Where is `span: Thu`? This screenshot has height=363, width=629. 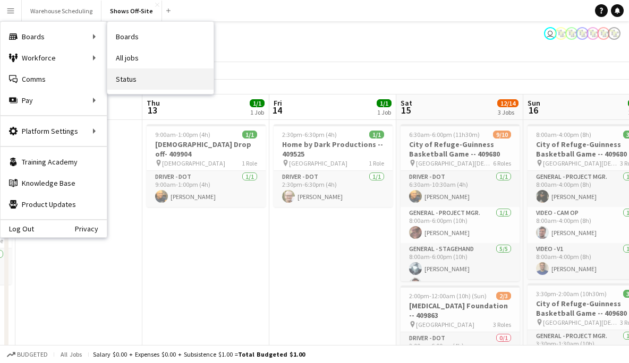 span: Thu is located at coordinates (153, 103).